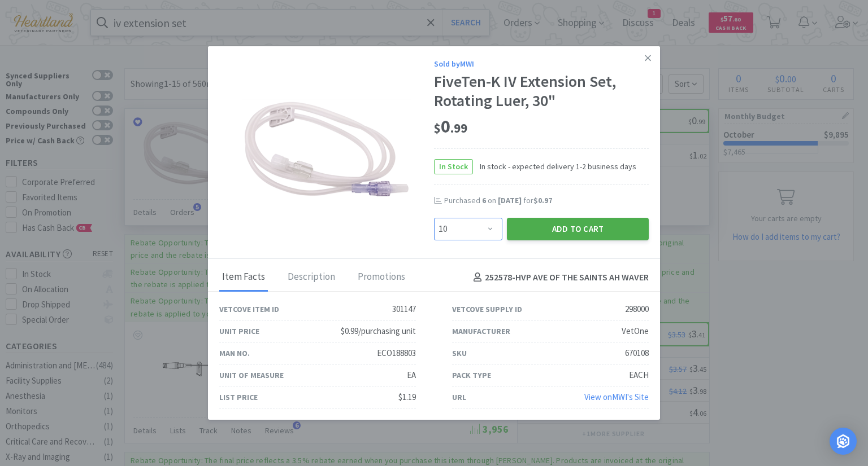 This screenshot has height=466, width=868. I want to click on div: Description, so click(311, 278).